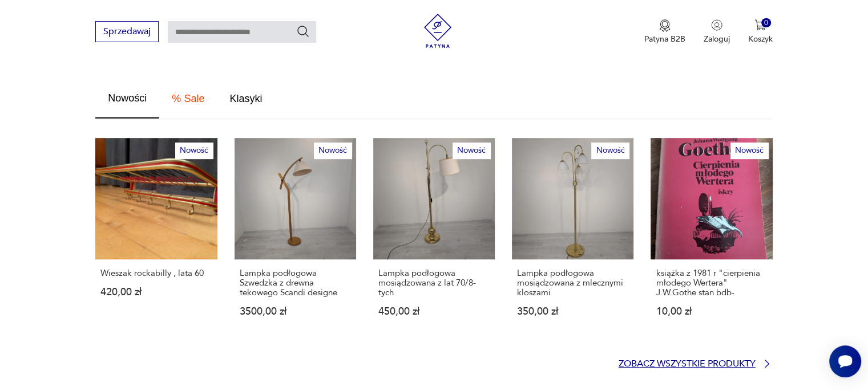  Describe the element at coordinates (760, 25) in the screenshot. I see `img: Ikona koszyka` at that location.